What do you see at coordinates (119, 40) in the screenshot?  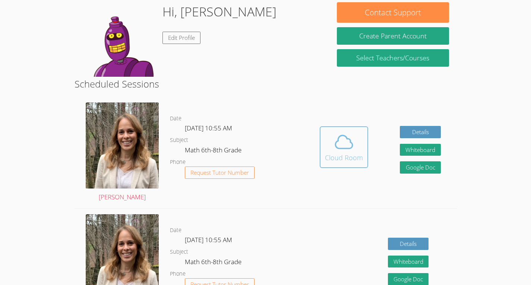 I see `img: default.png` at bounding box center [119, 40].